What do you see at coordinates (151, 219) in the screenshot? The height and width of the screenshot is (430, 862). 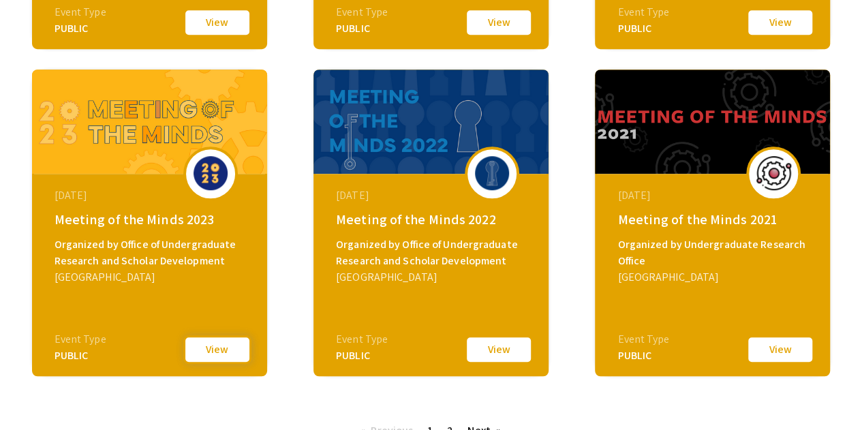 I see `div: Meeting of the Minds 2023` at bounding box center [151, 219].